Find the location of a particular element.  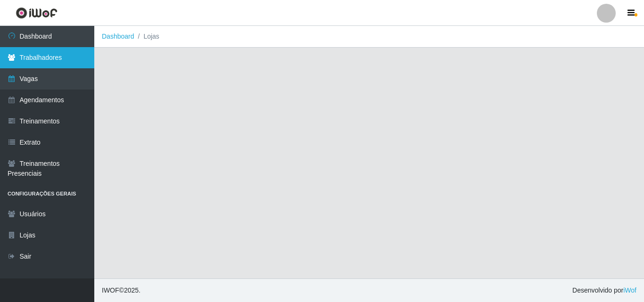

span: IWOF is located at coordinates (110, 290).